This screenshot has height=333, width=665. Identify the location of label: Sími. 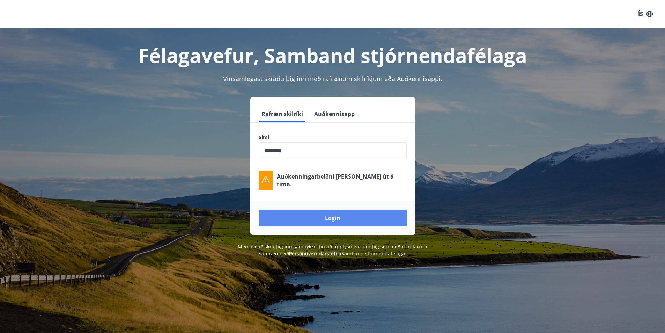
(333, 137).